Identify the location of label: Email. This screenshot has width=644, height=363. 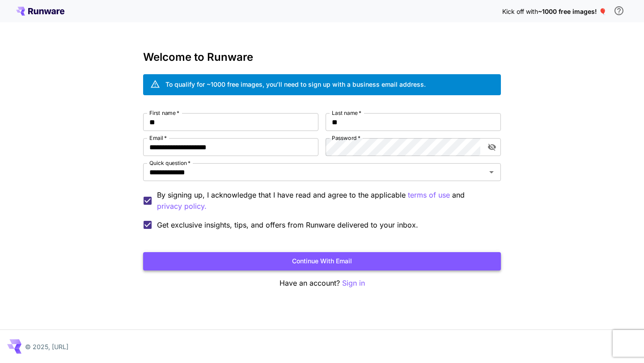
(158, 138).